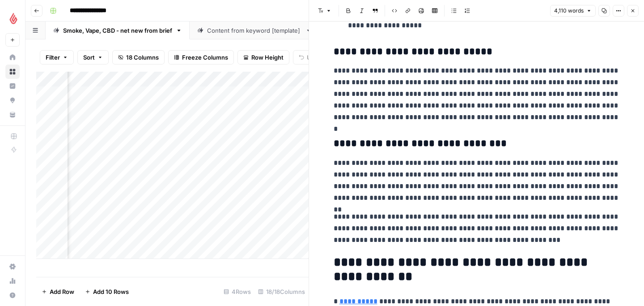 Image resolution: width=644 pixels, height=306 pixels. I want to click on span: Sort, so click(89, 57).